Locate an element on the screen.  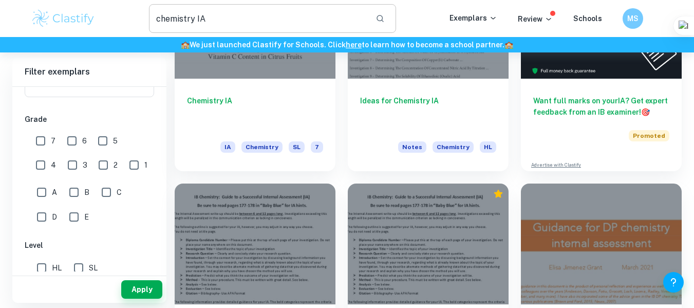
span: Notes is located at coordinates (412, 147).